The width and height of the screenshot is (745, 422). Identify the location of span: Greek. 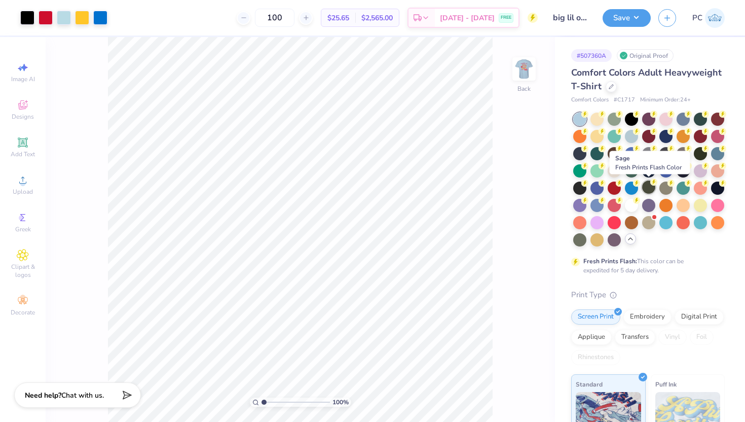
(23, 229).